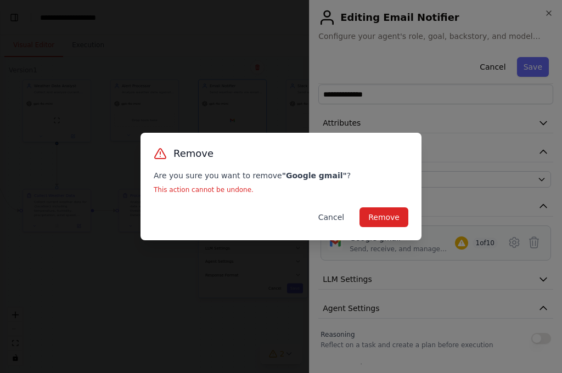  I want to click on h3: Remove, so click(193, 154).